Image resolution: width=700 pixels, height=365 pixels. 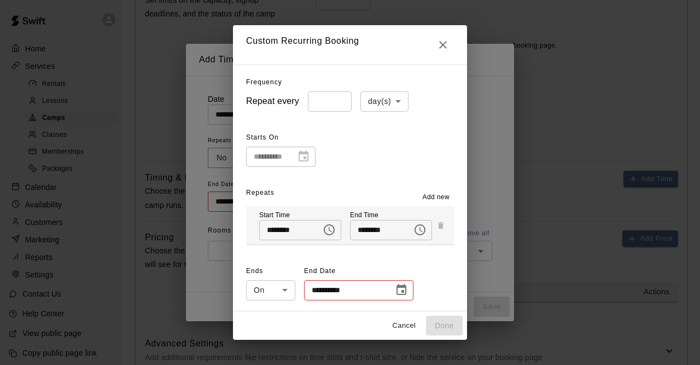 What do you see at coordinates (437, 198) in the screenshot?
I see `span: Add new` at bounding box center [437, 198].